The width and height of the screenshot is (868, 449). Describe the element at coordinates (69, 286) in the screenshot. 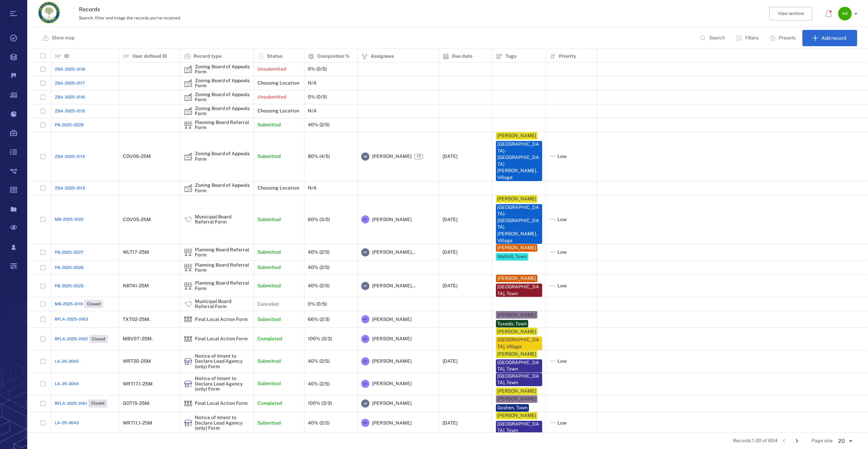

I see `a: PB-2025-0325` at that location.